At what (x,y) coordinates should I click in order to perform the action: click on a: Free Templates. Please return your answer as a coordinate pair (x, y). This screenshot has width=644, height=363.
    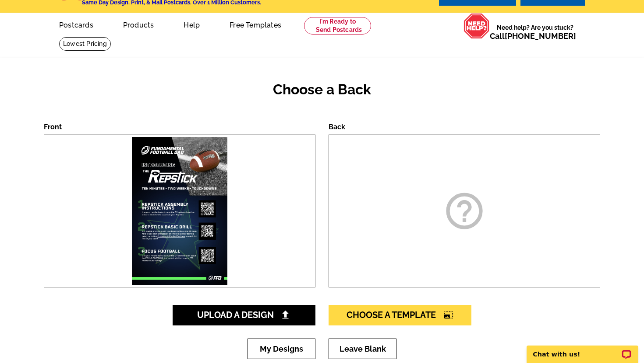
    Looking at the image, I should click on (255, 24).